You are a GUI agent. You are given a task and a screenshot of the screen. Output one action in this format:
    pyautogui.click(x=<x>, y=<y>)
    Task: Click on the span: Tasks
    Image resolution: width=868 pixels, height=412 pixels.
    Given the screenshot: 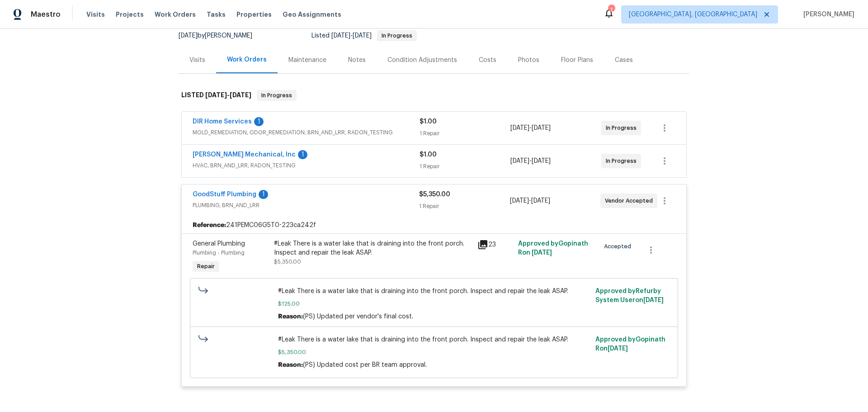 What is the action you would take?
    pyautogui.click(x=216, y=14)
    